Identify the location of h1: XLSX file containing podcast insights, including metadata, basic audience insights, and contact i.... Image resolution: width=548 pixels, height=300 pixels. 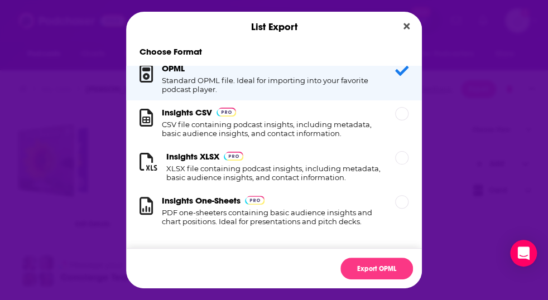
(274, 173).